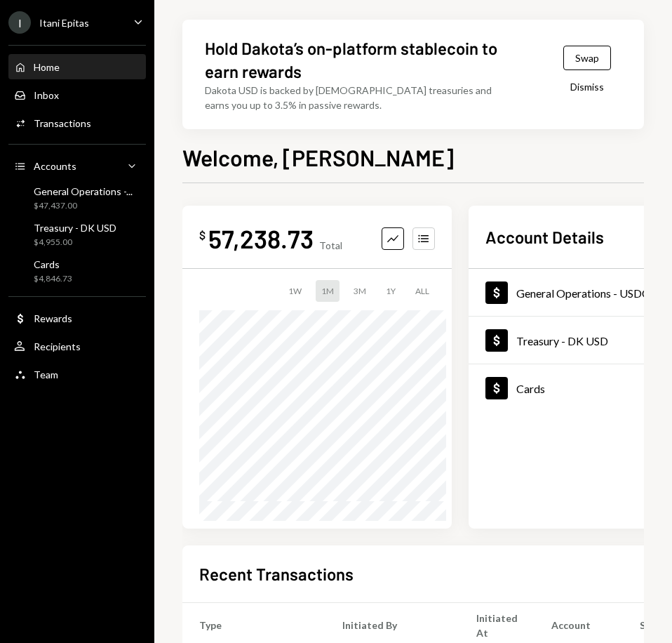 The image size is (672, 643). What do you see at coordinates (295, 290) in the screenshot?
I see `div: 1W` at bounding box center [295, 290].